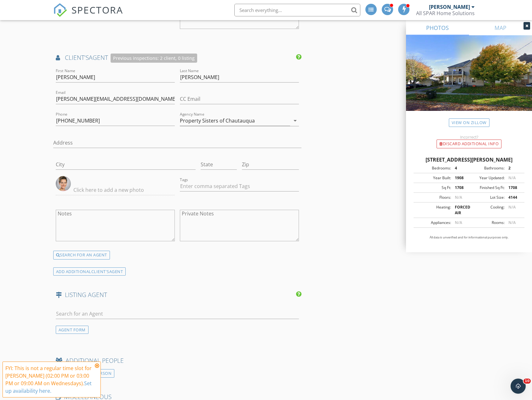 The width and height of the screenshot is (532, 400). What do you see at coordinates (433, 198) in the screenshot?
I see `div: Floors:` at bounding box center [433, 198].